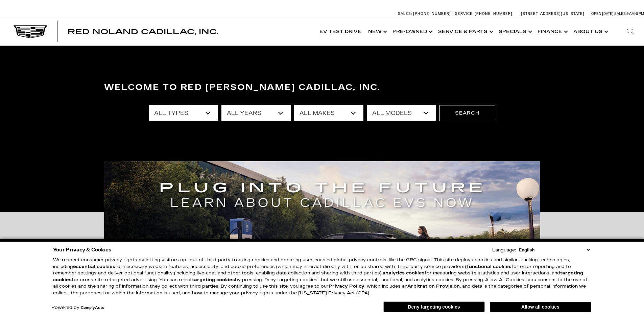 The image size is (644, 317). Describe the element at coordinates (346, 286) in the screenshot. I see `a: Privacy Policy` at that location.